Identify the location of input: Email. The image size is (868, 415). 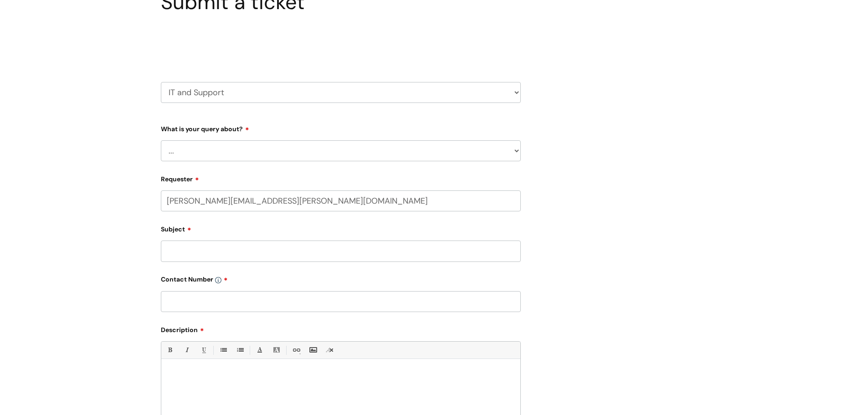
(341, 201).